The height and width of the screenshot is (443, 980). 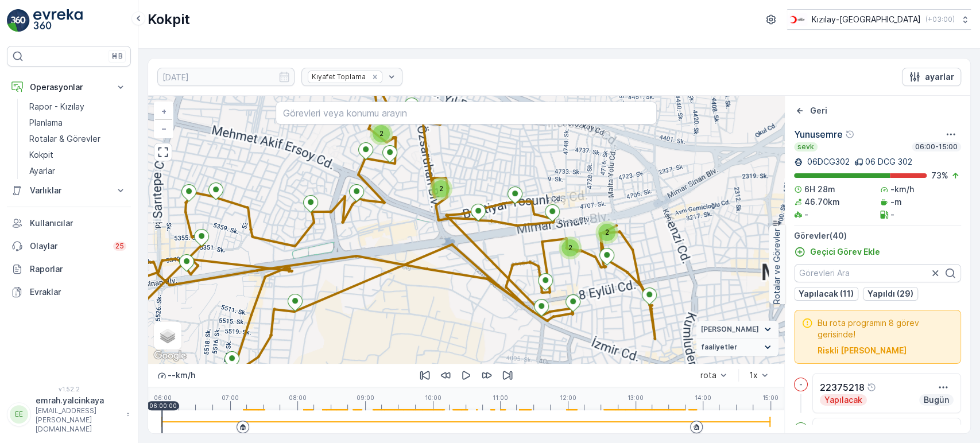 What do you see at coordinates (890, 294) in the screenshot?
I see `button: Yapıldı (29)` at bounding box center [890, 294].